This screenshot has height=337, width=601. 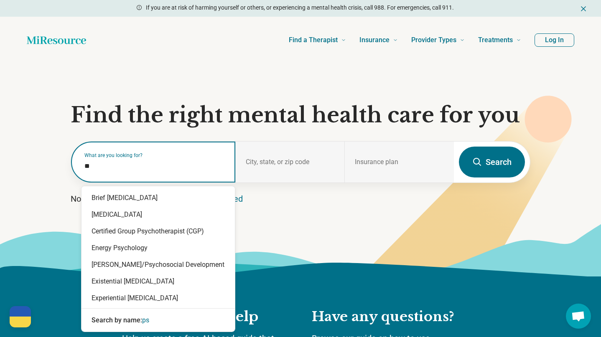 I want to click on p: If you are at risk of harming yourself or others, or experiencing a mental health crisis, call 98..., so click(x=300, y=8).